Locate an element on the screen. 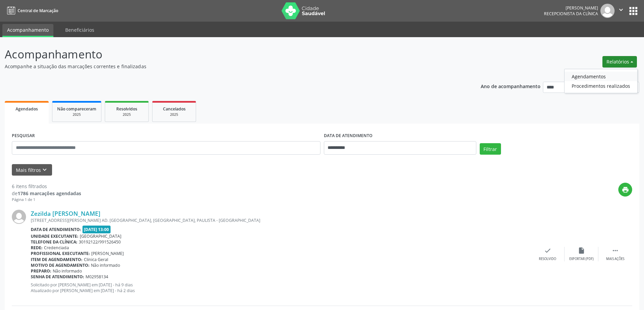 Image resolution: width=644 pixels, height=310 pixels. button: Filtrar is located at coordinates (490, 149).